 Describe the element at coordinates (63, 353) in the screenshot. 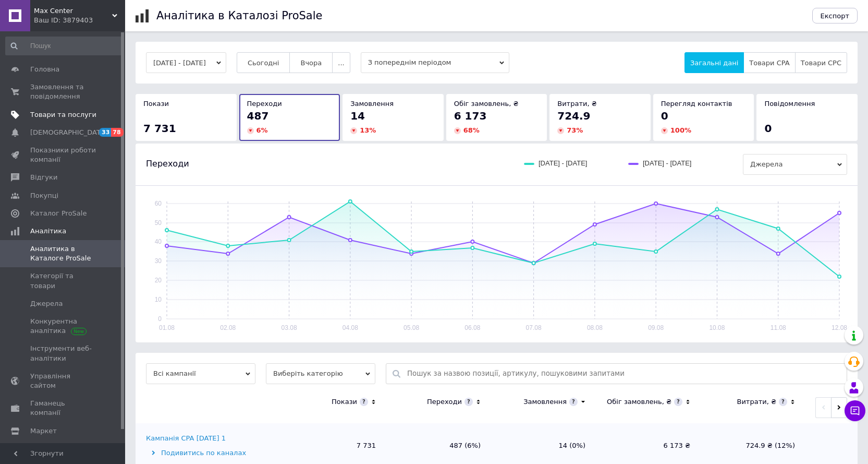

I see `span: Інструменти веб-аналітики` at that location.